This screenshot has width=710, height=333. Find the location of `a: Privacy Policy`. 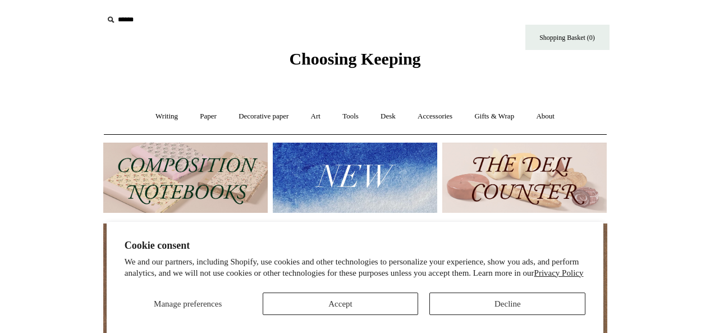

a: Privacy Policy is located at coordinates (559, 273).